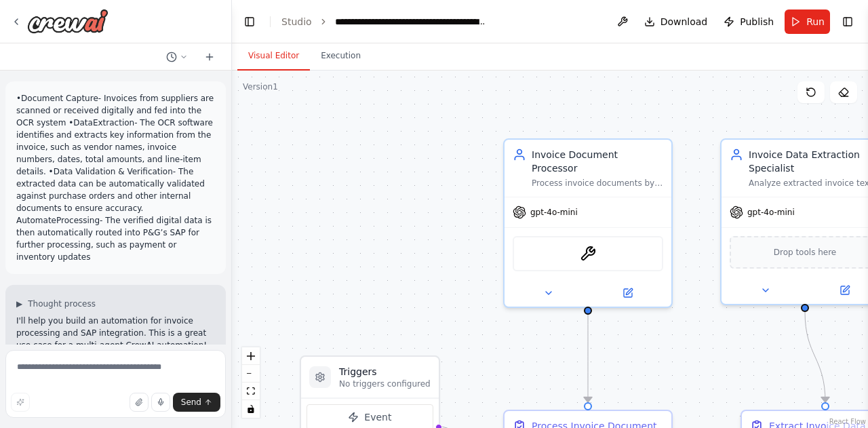 The image size is (868, 428). Describe the element at coordinates (296, 22) in the screenshot. I see `a: Studio` at that location.